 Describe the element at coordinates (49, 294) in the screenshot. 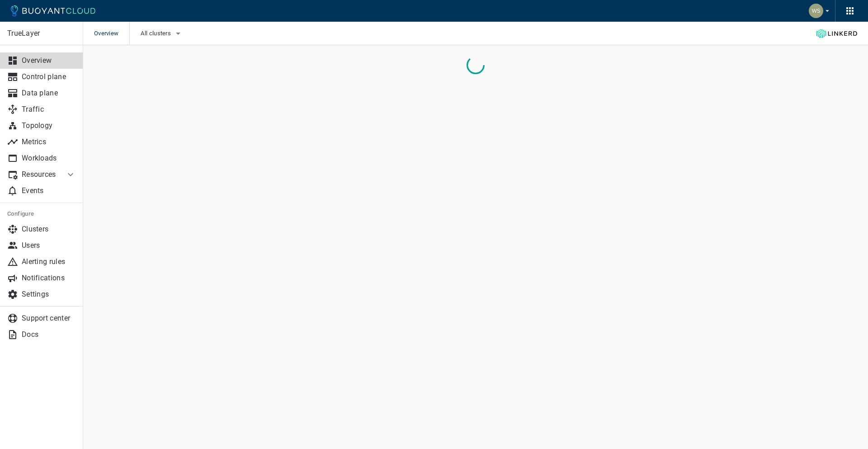

I see `p: Settings` at that location.